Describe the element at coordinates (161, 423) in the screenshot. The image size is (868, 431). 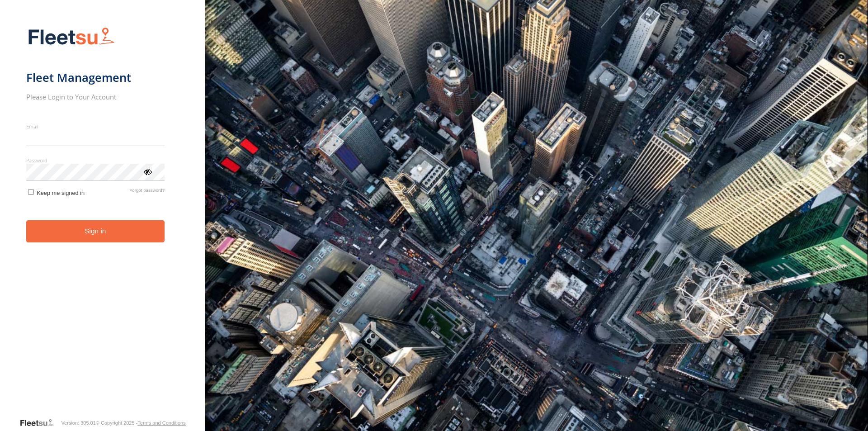
I see `a: Terms and Conditions` at that location.